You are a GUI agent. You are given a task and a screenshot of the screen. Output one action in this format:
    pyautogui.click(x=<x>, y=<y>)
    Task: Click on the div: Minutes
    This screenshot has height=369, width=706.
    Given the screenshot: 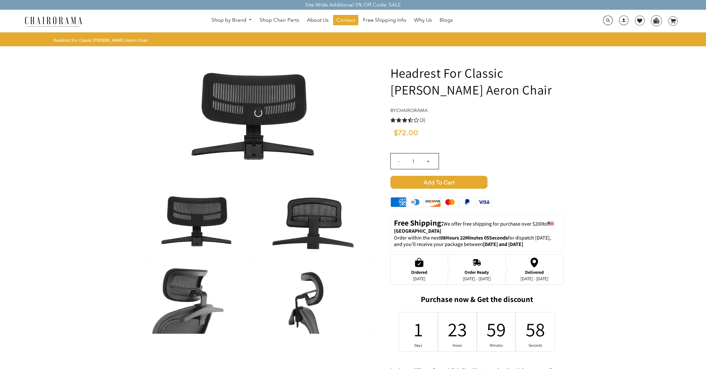 What is the action you would take?
    pyautogui.click(x=496, y=345)
    